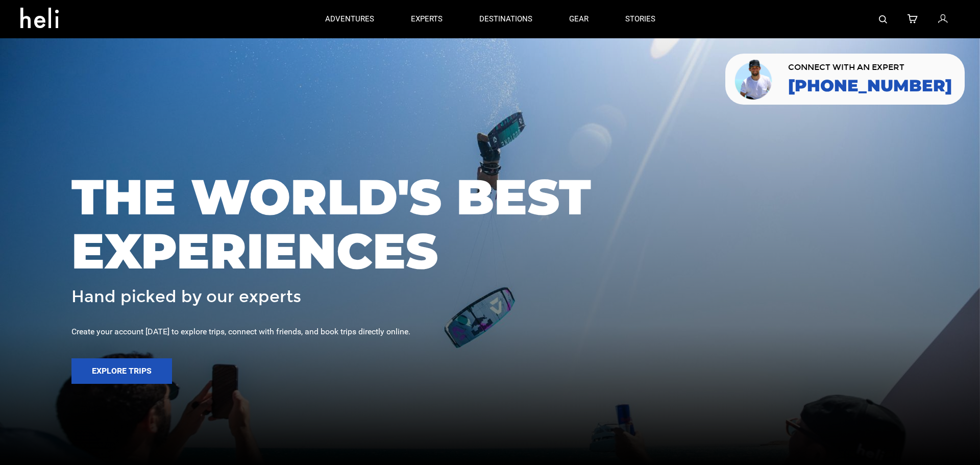  What do you see at coordinates (186, 297) in the screenshot?
I see `span: Hand picked by our experts` at bounding box center [186, 297].